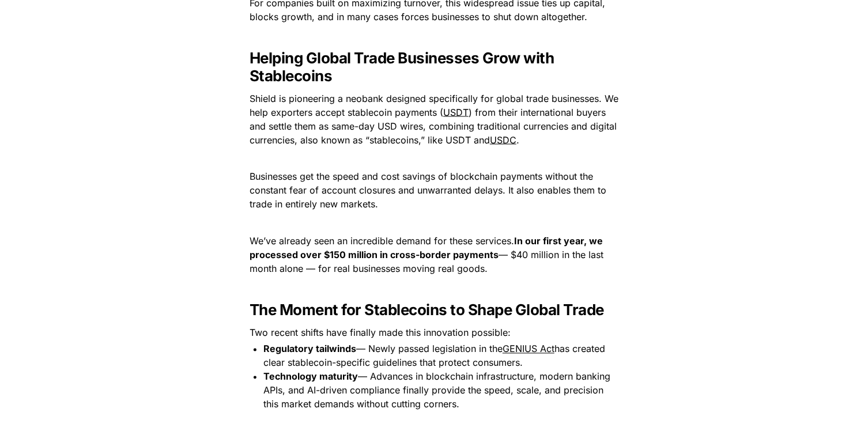  What do you see at coordinates (311, 377) in the screenshot?
I see `strong: Technology maturity` at bounding box center [311, 377].